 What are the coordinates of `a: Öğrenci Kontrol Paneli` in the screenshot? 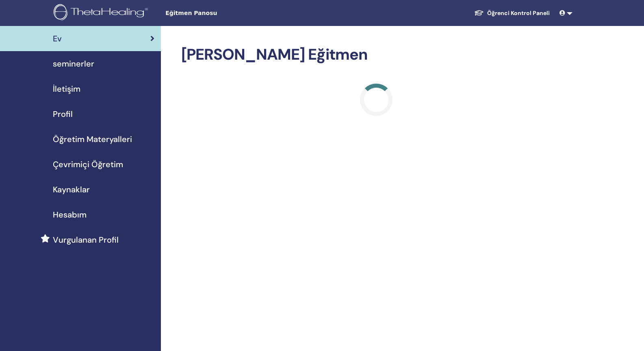 It's located at (512, 13).